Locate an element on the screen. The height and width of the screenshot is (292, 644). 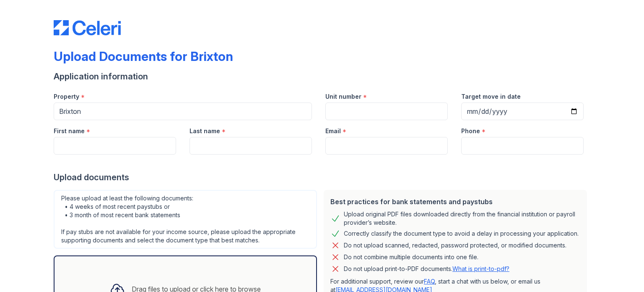
div: Upload original PDF files downloaded directly from the financial institution or payroll provider’... is located at coordinates (462, 218).